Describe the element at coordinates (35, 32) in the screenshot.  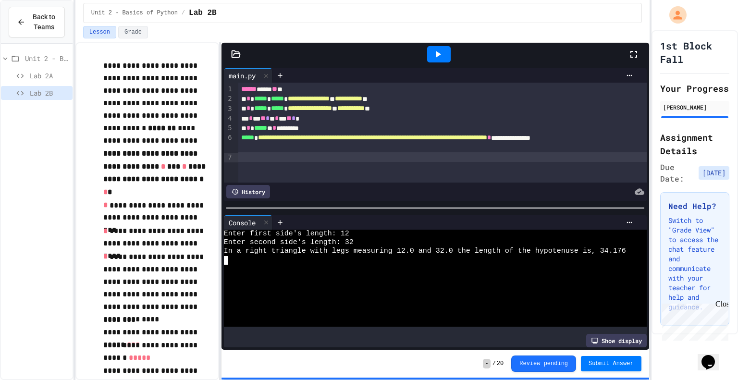
I see `div: Chat with us now!Close` at that location.